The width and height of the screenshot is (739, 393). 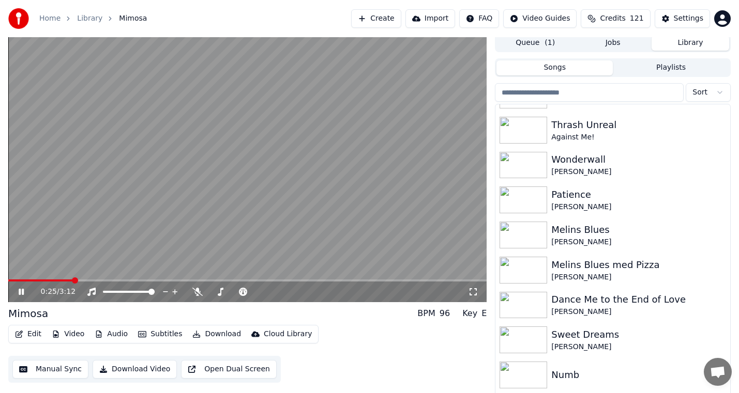 I want to click on a: Öppna chatt, so click(x=717, y=372).